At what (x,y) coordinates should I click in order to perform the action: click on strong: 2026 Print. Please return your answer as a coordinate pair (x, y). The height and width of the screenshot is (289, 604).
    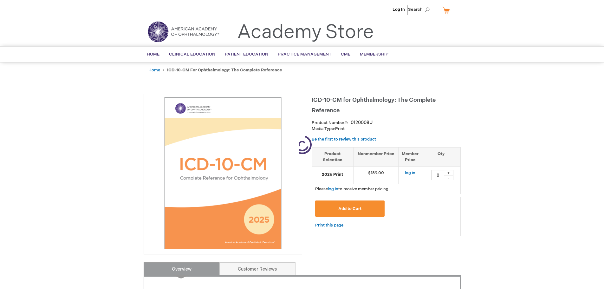
    Looking at the image, I should click on (333, 174).